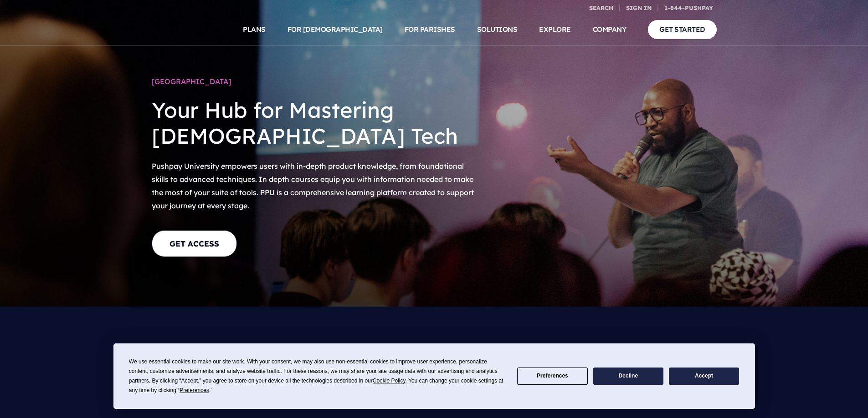 This screenshot has height=418, width=868. What do you see at coordinates (552, 376) in the screenshot?
I see `button: Preferences` at bounding box center [552, 376].